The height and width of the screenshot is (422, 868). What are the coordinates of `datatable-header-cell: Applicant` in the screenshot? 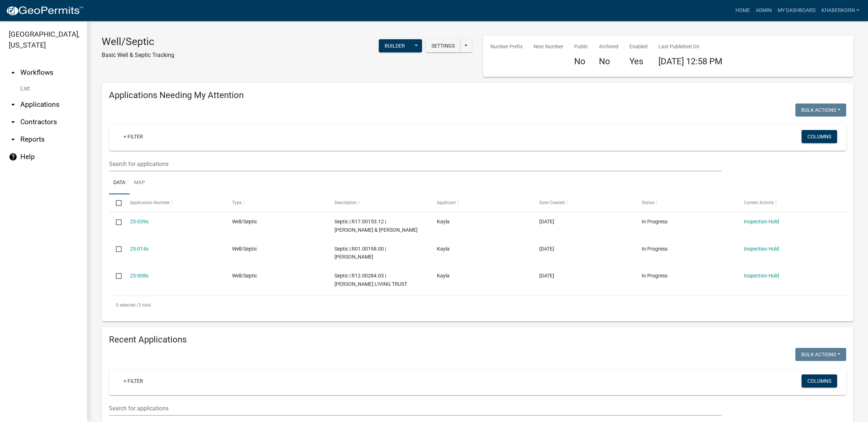 It's located at (482, 203).